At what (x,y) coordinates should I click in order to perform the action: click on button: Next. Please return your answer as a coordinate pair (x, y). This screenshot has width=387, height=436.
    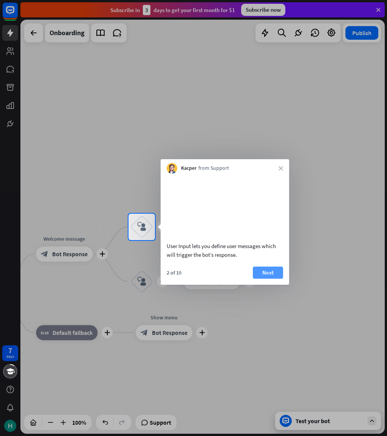
    Looking at the image, I should click on (268, 272).